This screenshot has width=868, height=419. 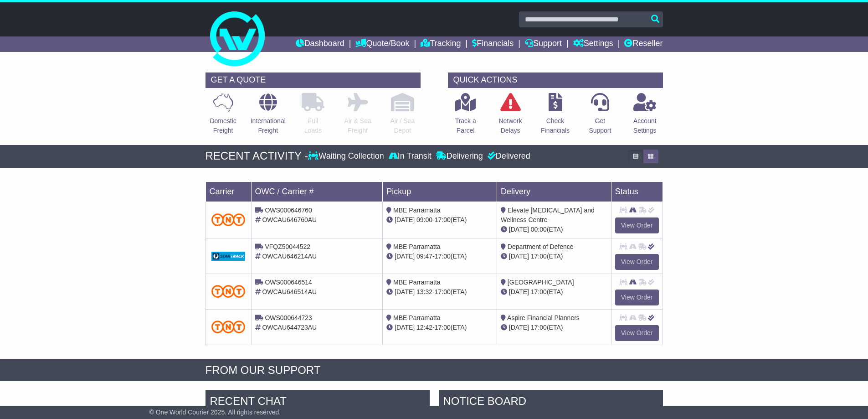 What do you see at coordinates (600, 117) in the screenshot?
I see `a: GetSupport` at bounding box center [600, 117].